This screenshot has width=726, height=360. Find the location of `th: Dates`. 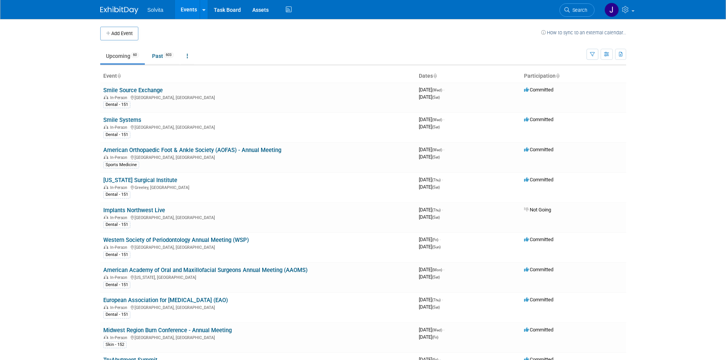

th: Dates is located at coordinates (469, 76).